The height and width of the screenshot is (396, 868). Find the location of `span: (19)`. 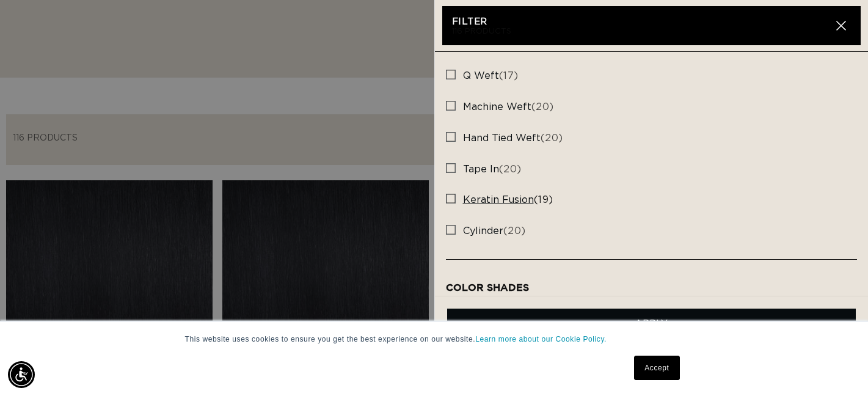

span: (19) is located at coordinates (508, 200).